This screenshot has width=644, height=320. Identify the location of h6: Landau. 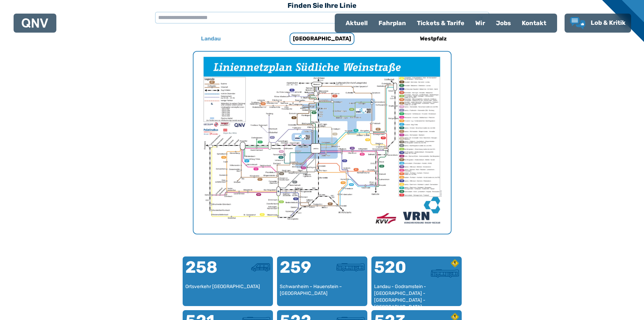
(211, 39).